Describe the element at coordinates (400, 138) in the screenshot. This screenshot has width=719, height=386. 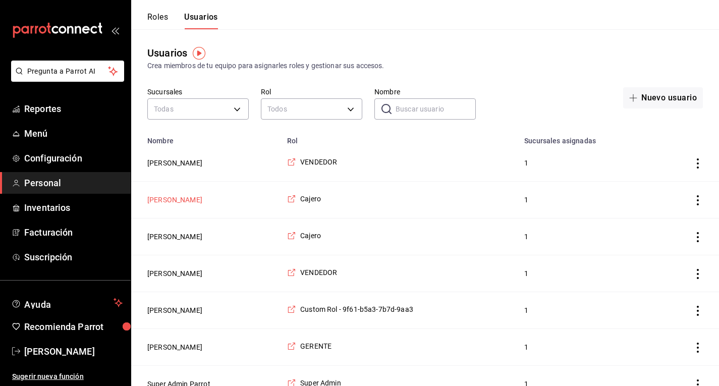
I see `th: Rol` at that location.